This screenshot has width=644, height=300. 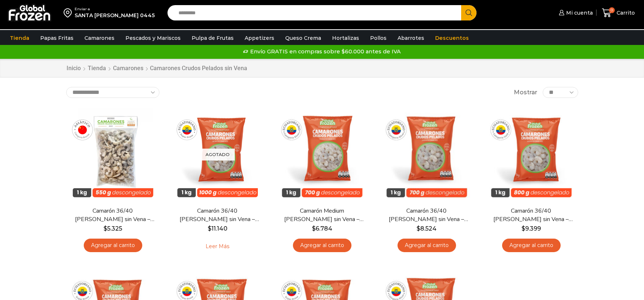 What do you see at coordinates (113, 245) in the screenshot?
I see `a: Agregar al carrito: “Camarón 36/40 Crudo Pelado sin Vena - Bronze - Caja 10 kg”` at bounding box center [113, 245].